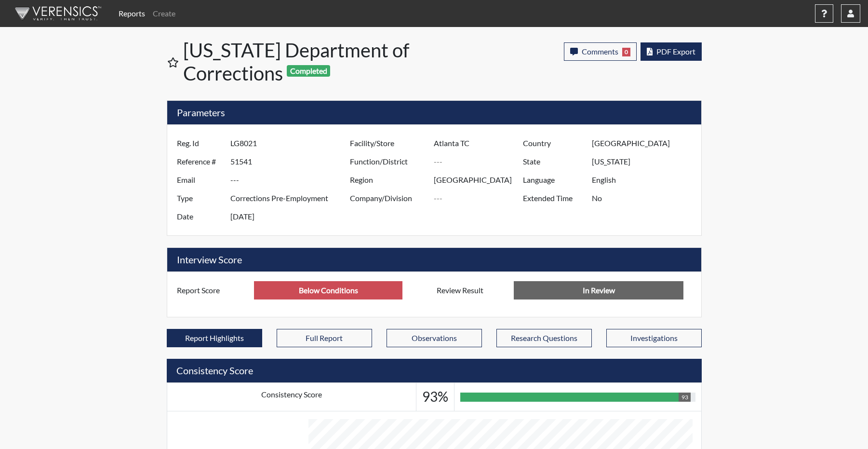  Describe the element at coordinates (553, 198) in the screenshot. I see `label: Extended Time` at that location.